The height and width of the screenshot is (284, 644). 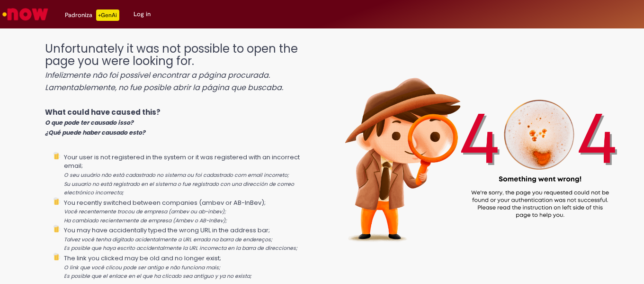 I want to click on i: Infelizmente não foi possível encontrar a página procurada., so click(x=158, y=75).